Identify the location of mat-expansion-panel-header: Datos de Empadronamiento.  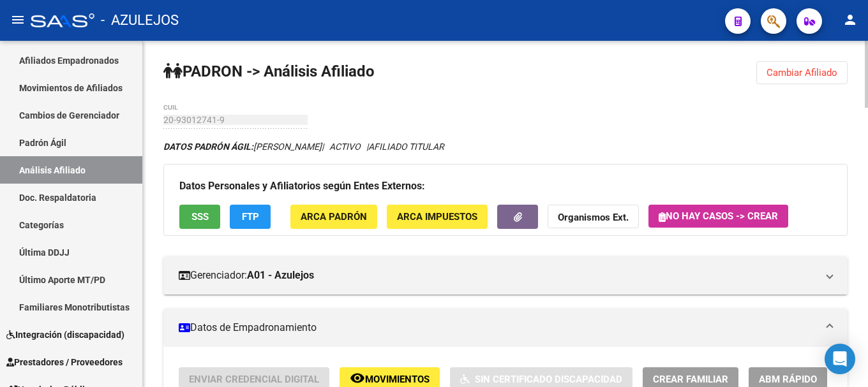
(505, 328).